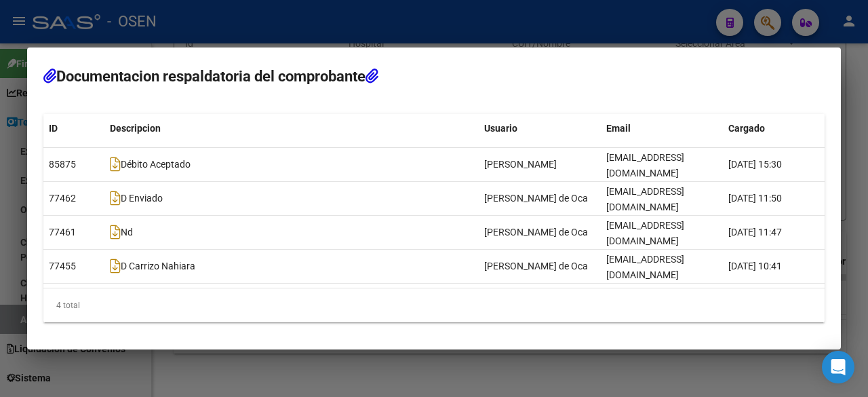  Describe the element at coordinates (662, 128) in the screenshot. I see `datatable-header-cell: Email` at that location.